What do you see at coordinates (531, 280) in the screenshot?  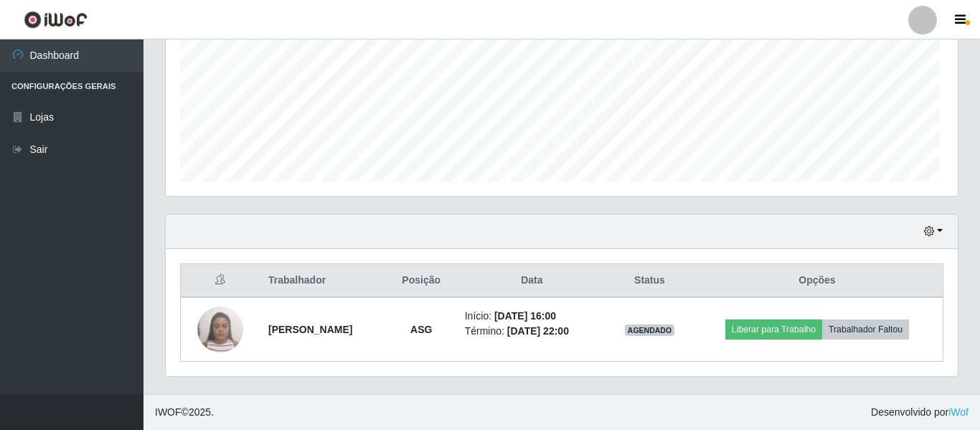 I see `th: Data` at bounding box center [531, 280].